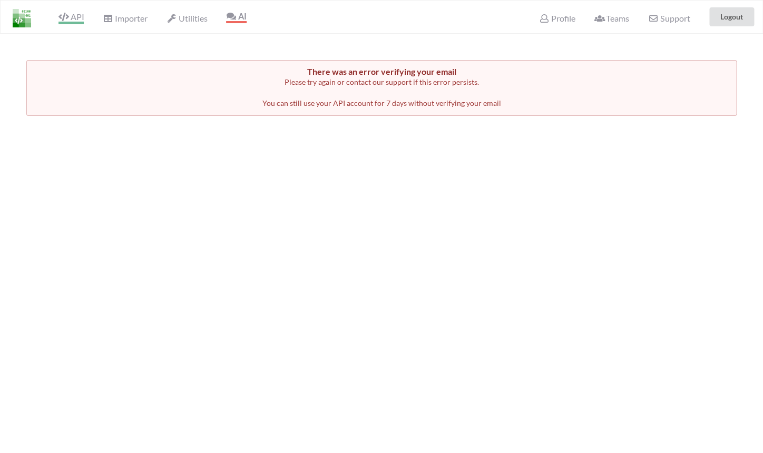  I want to click on img: LogoIcon.png, so click(22, 18).